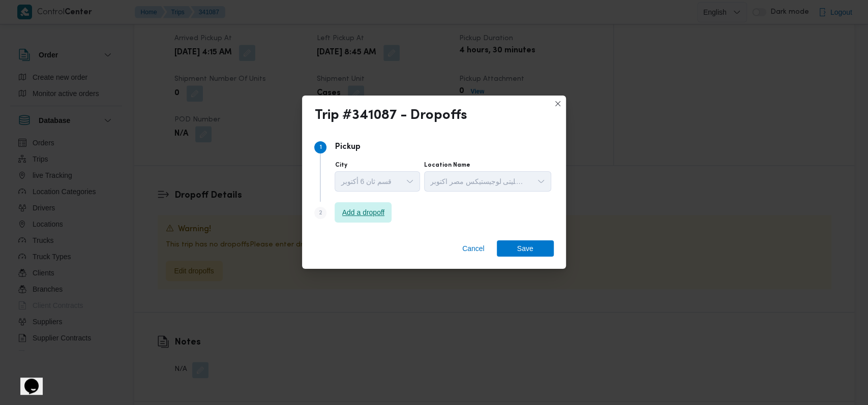 The width and height of the screenshot is (868, 405). Describe the element at coordinates (364, 212) in the screenshot. I see `span: Add a dropoff` at that location.